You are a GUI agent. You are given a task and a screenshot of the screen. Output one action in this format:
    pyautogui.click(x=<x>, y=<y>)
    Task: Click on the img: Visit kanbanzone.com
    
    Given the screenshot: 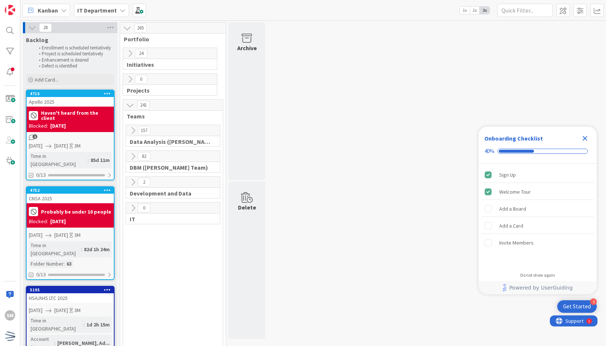 What is the action you would take?
    pyautogui.click(x=10, y=10)
    